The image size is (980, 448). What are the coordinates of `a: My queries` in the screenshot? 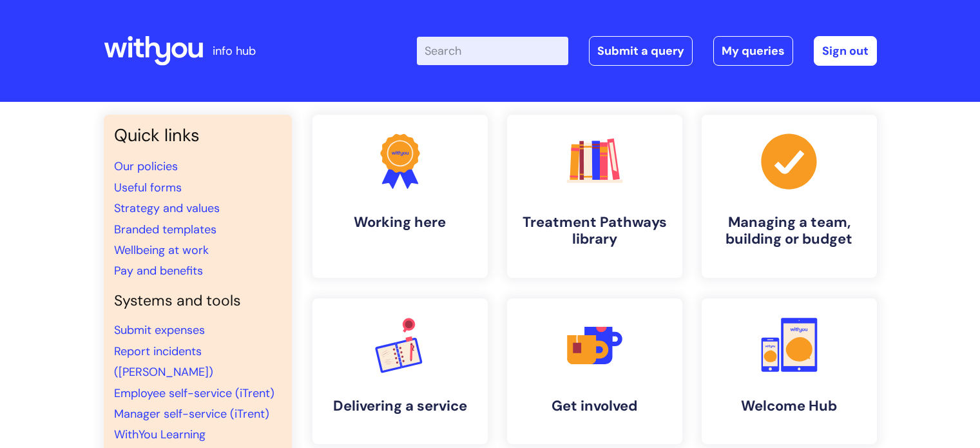 It's located at (753, 51).